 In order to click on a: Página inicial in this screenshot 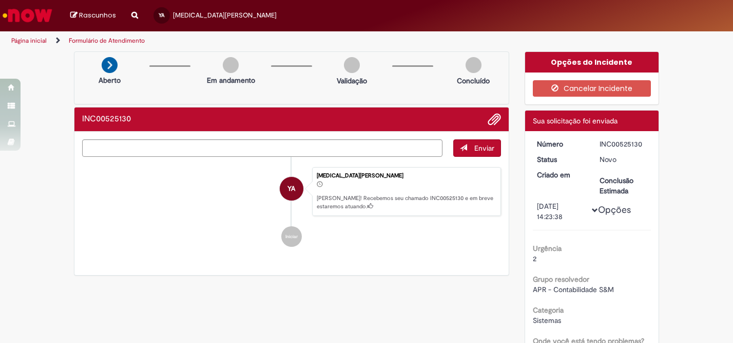, I will do `click(29, 41)`.